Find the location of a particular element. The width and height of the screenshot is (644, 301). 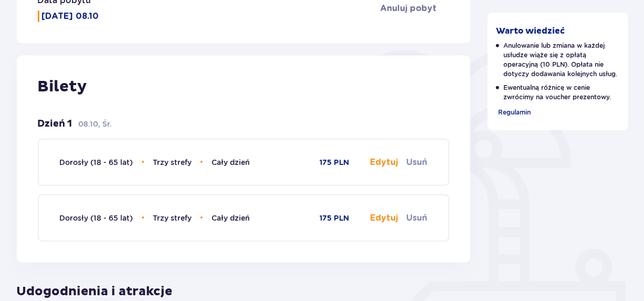

span: Anuluj pobyt is located at coordinates (408, 8).